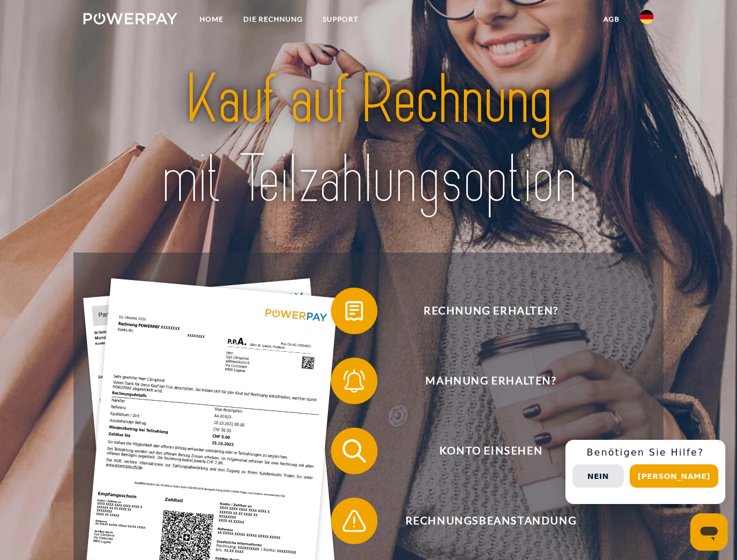 The image size is (737, 560). What do you see at coordinates (482, 311) in the screenshot?
I see `button: Rechnung erhalten?` at bounding box center [482, 311].